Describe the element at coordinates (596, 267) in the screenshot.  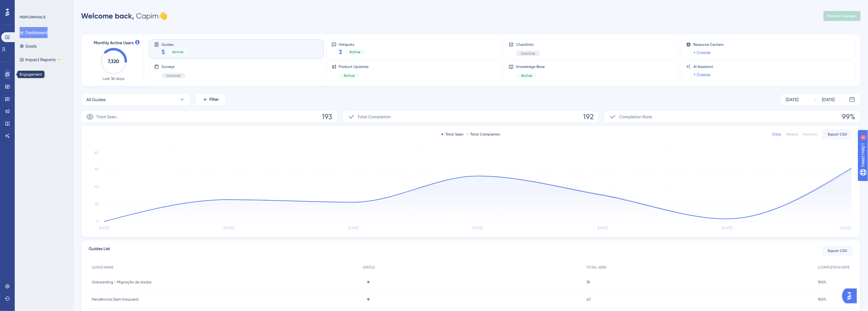
I see `span: TOTAL SEEN` at that location.